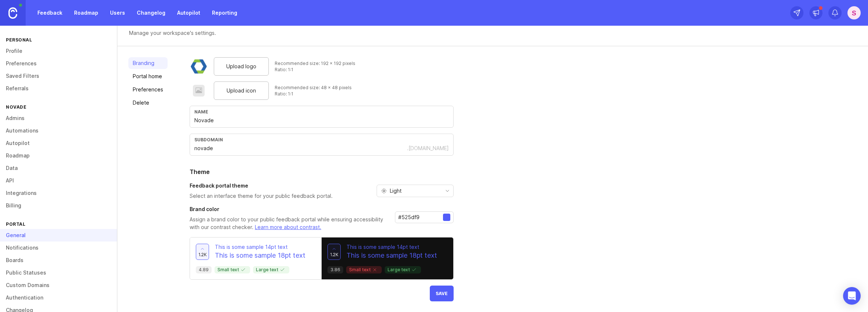 This screenshot has height=312, width=868. What do you see at coordinates (288, 227) in the screenshot?
I see `a: Learn more about contrast.` at bounding box center [288, 227].